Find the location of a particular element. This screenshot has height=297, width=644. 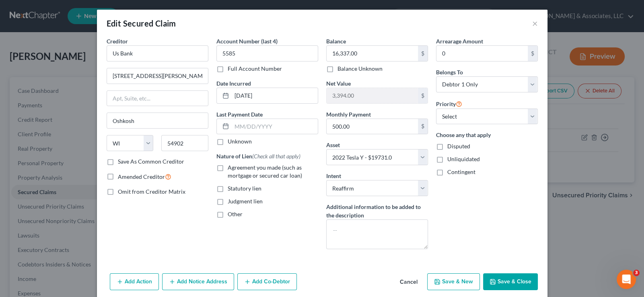

label: Unknown is located at coordinates (240, 142).